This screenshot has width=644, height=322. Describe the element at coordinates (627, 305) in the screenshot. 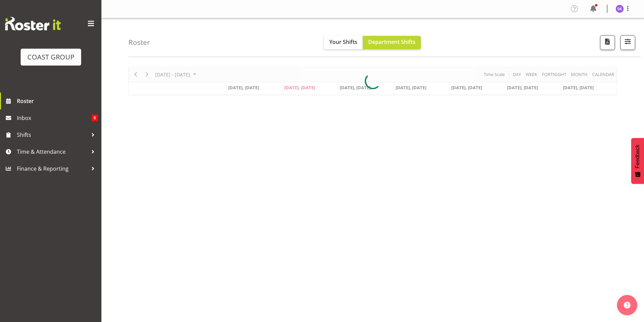

I see `img: help-xxl-2.png` at that location.